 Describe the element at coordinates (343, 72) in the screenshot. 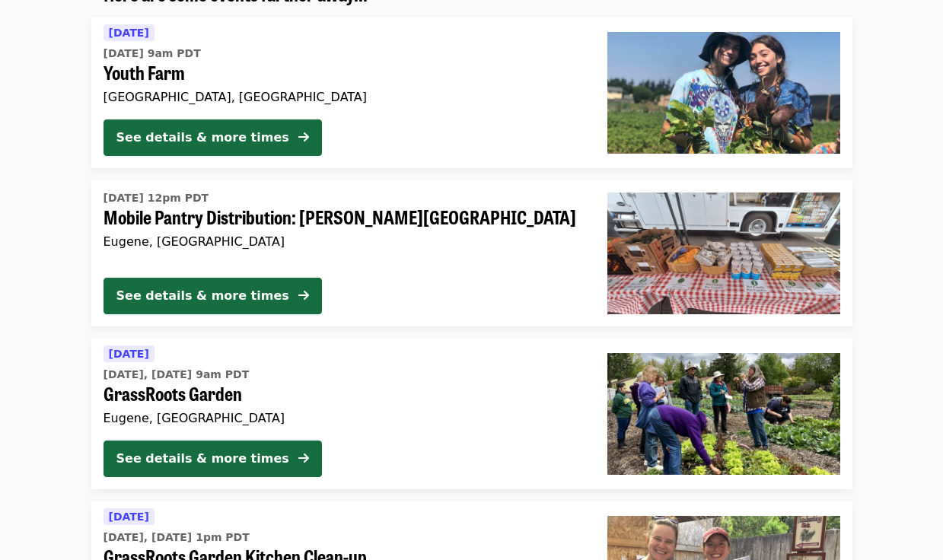

I see `span: Youth Farm` at that location.